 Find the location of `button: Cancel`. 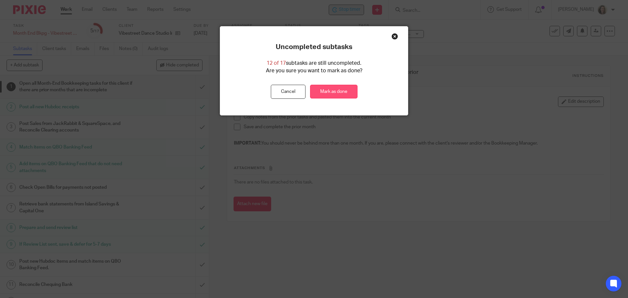

button: Cancel is located at coordinates (288, 92).